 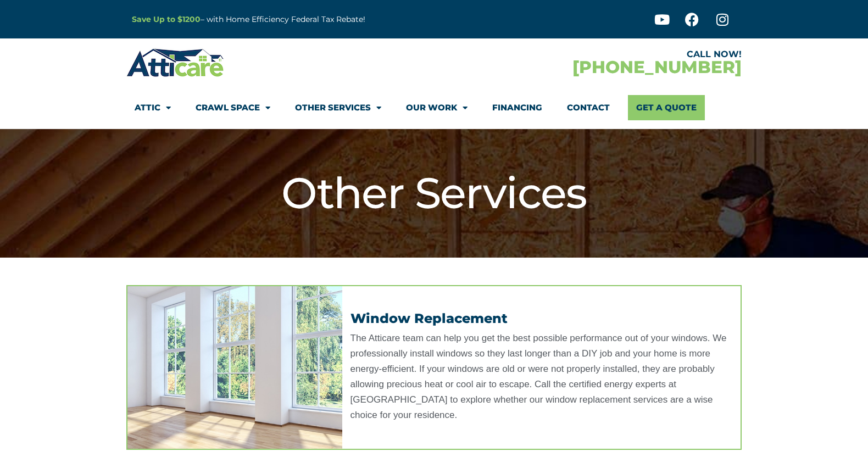 I want to click on a: Contact, so click(x=588, y=107).